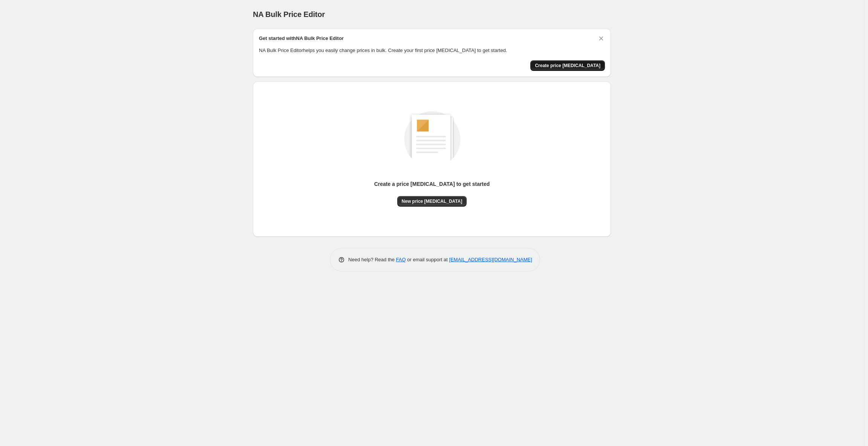  I want to click on p: NA Bulk Price Editor helps you easily change prices in bulk. Create your first price [MEDICAL_DAT..., so click(432, 51).